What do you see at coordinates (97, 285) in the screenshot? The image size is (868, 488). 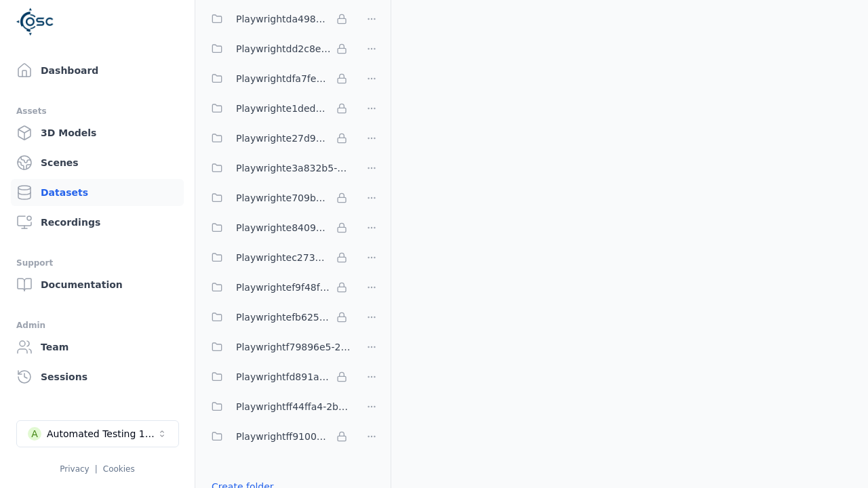 I see `a: Documentation` at bounding box center [97, 285].